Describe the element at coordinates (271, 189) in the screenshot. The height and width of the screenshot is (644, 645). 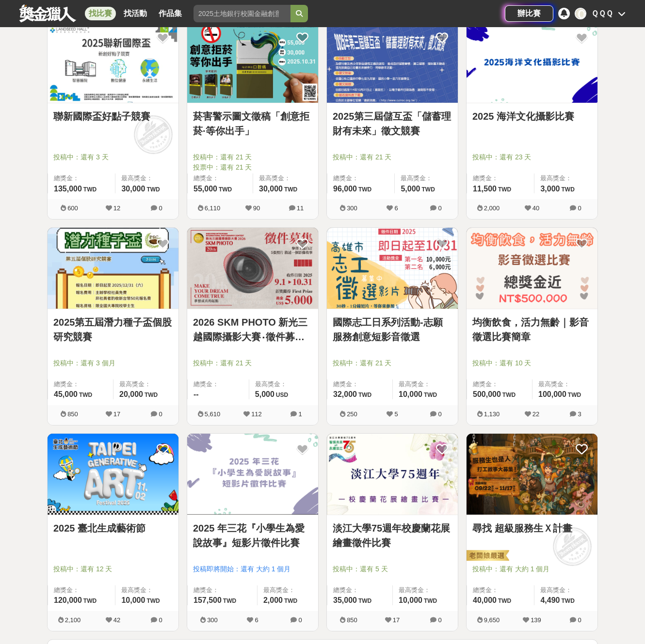
I see `span: 30,000` at that location.